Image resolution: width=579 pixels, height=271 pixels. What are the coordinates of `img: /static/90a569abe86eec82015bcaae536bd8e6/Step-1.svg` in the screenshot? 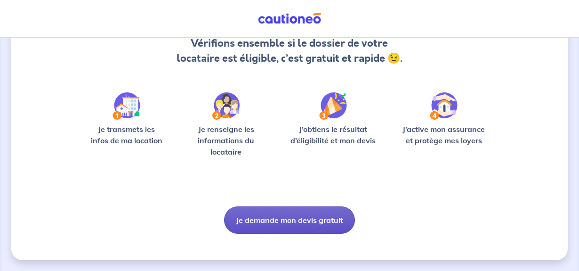 It's located at (126, 106).